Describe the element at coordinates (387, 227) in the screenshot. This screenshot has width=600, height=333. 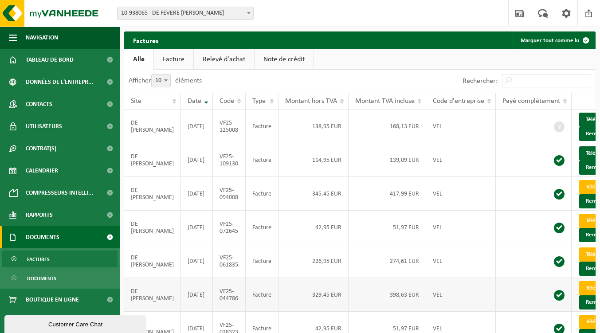
I see `td: 51,97 EUR` at that location.